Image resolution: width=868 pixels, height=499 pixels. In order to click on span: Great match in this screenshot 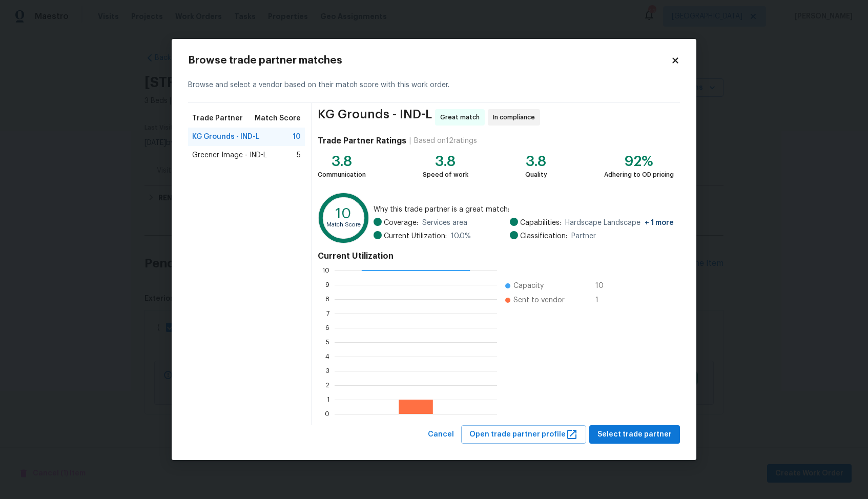, I will do `click(462, 118)`.